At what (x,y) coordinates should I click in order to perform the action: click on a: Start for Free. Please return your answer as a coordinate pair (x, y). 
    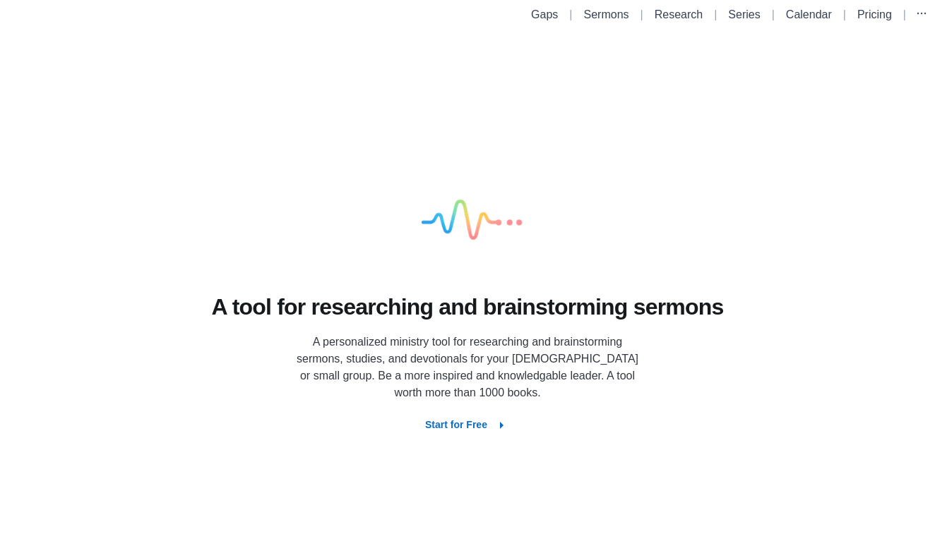
    Looking at the image, I should click on (467, 424).